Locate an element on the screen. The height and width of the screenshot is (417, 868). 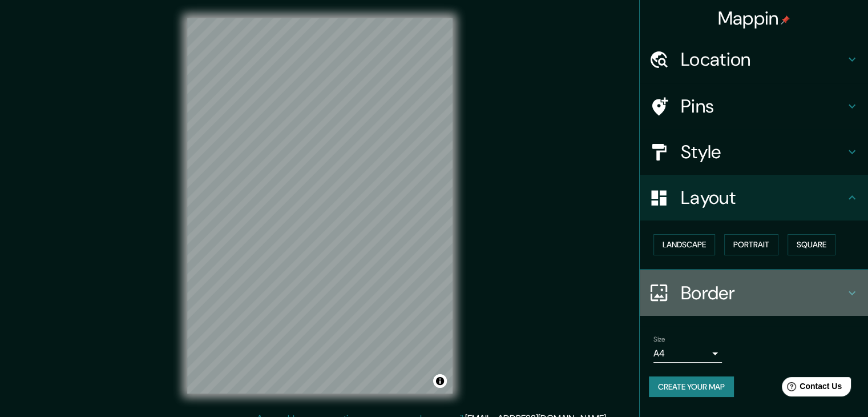
h4: Layout is located at coordinates (763, 198).